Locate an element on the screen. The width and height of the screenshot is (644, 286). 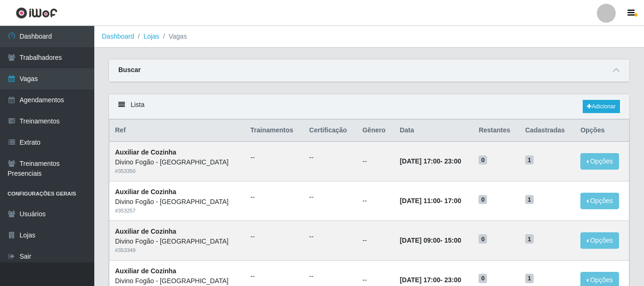
strong: Buscar is located at coordinates (129, 70).